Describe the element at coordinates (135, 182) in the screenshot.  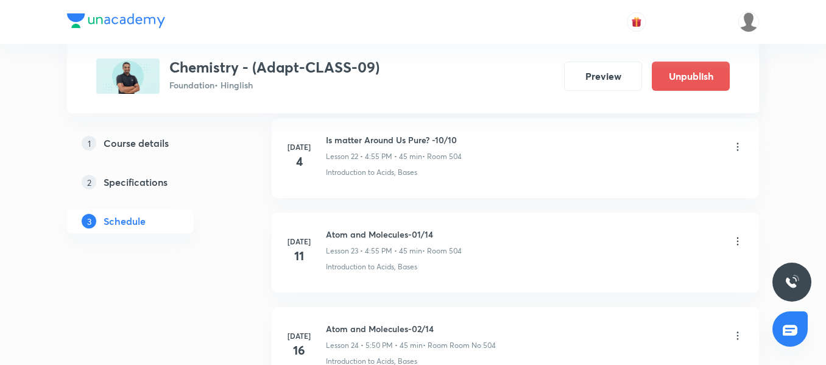
I see `h5: Specifications` at that location.